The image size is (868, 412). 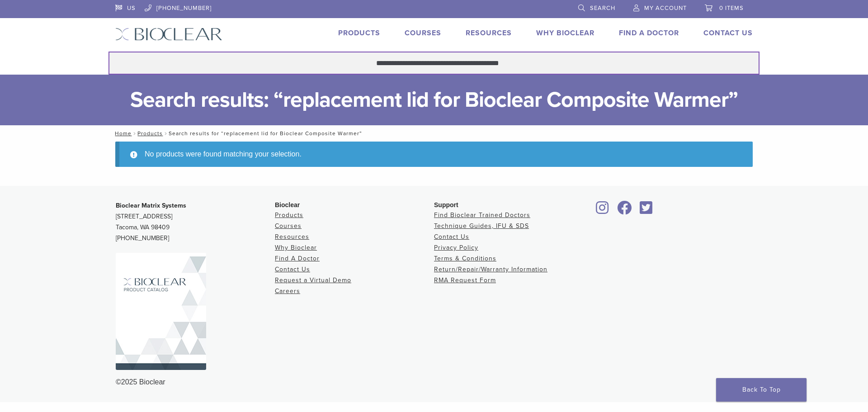 I want to click on span: Bioclear, so click(x=287, y=205).